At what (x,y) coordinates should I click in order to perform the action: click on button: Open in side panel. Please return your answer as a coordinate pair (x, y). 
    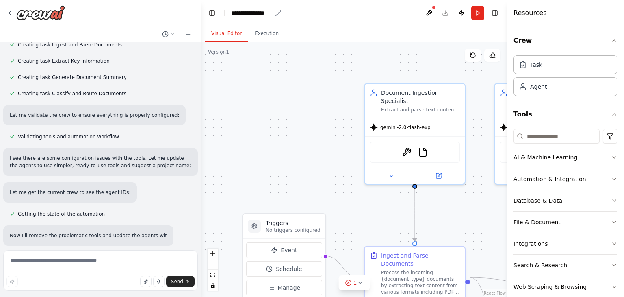
    Looking at the image, I should click on (439, 176).